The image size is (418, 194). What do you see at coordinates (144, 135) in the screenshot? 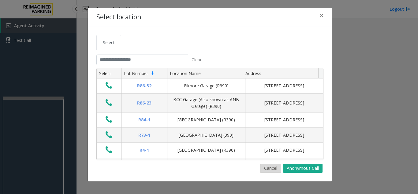
I see `div: R73-1` at bounding box center [144, 135].